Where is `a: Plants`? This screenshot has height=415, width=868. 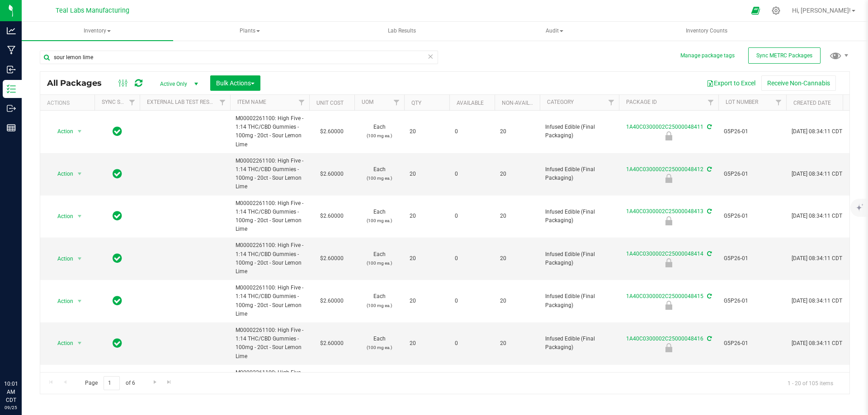 a: Plants is located at coordinates (250, 32).